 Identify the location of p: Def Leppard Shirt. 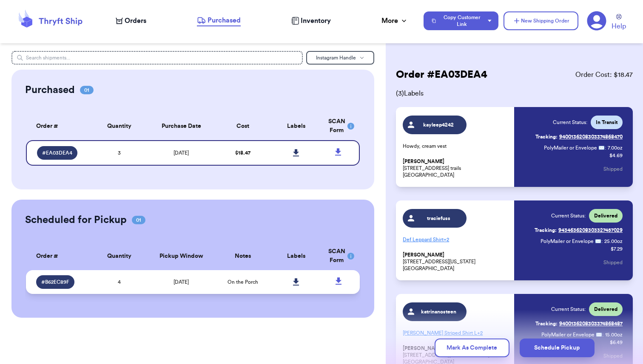
(456, 239).